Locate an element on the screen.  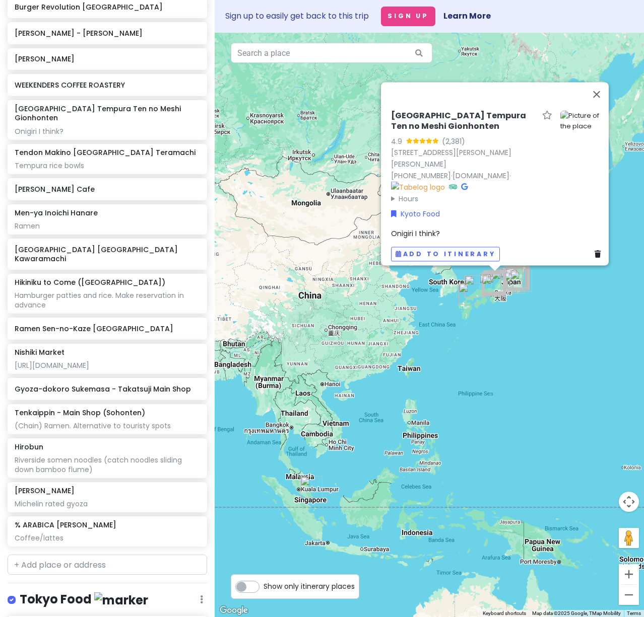
div: Gyukatsu Motomura Ueno is located at coordinates (517, 277).